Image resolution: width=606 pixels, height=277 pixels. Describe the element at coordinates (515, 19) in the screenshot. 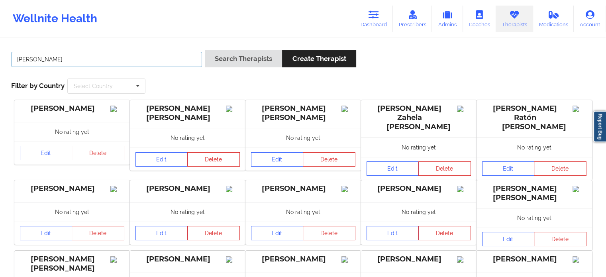

I see `a: Therapists` at that location.